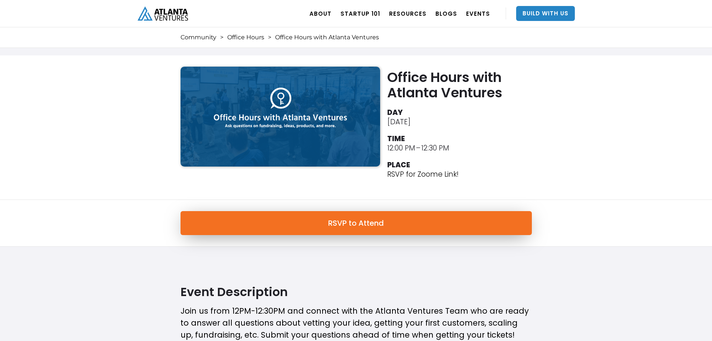 The height and width of the screenshot is (341, 712). I want to click on a: Community, so click(199, 37).